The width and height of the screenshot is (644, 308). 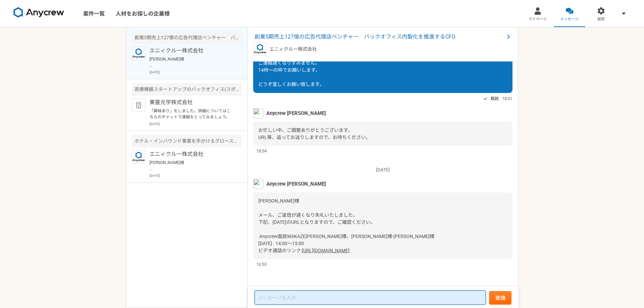 What do you see at coordinates (261, 151) in the screenshot?
I see `span: 18:54` at bounding box center [261, 151].